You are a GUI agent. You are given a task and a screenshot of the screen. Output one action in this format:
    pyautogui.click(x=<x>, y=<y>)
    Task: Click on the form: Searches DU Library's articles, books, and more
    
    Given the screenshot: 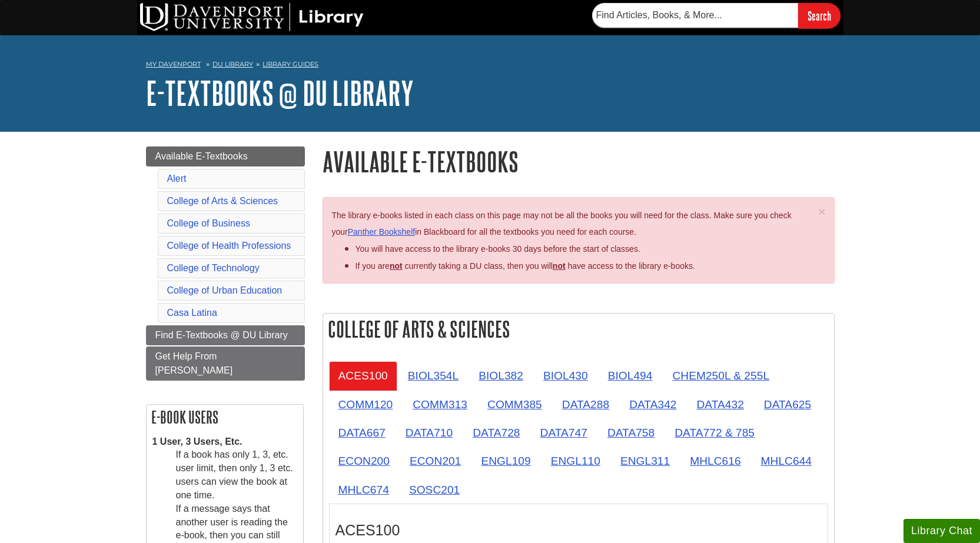 What is the action you would take?
    pyautogui.click(x=716, y=15)
    